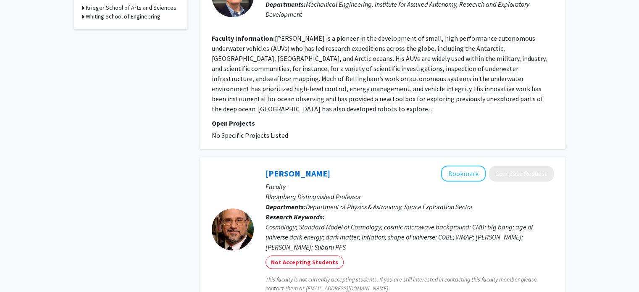 The width and height of the screenshot is (639, 292). I want to click on button: Add Chuck Bennett to Bookmarks, so click(464, 174).